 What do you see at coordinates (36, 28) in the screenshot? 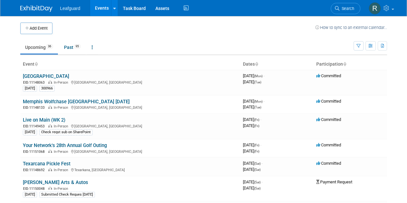
I see `button: Add Event` at bounding box center [36, 28].